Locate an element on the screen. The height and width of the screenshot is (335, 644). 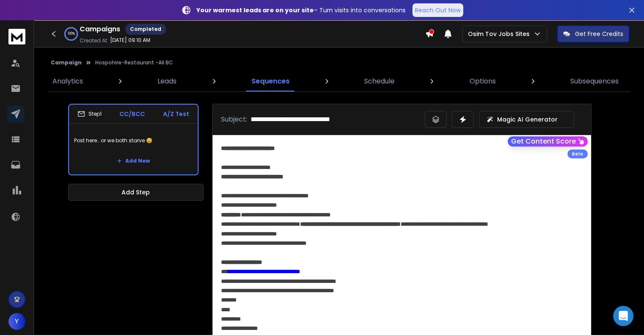
a: Subsequences is located at coordinates (595, 82).